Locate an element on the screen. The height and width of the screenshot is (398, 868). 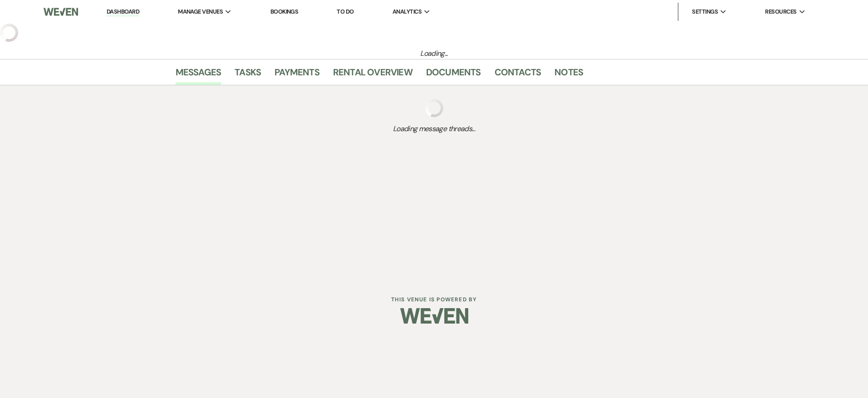
span: Settings is located at coordinates (705, 12).